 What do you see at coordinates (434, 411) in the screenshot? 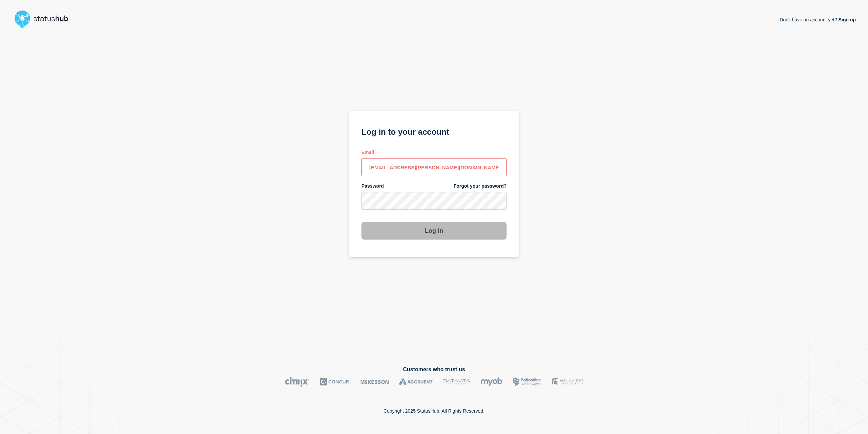
I see `p: Copyright 2025 StatusHub. All Rights Reserved.` at bounding box center [434, 411].